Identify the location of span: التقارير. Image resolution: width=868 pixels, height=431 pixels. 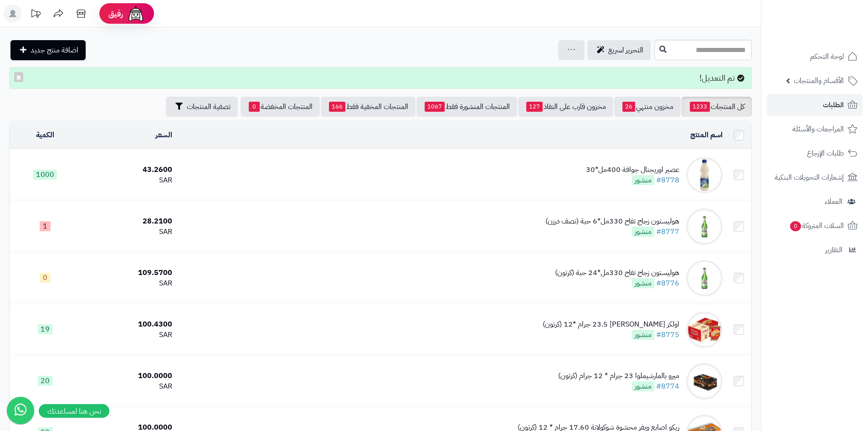
(834, 250).